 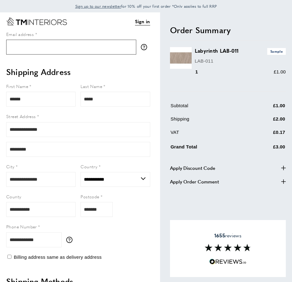 What do you see at coordinates (267, 121) in the screenshot?
I see `td: £2.00` at bounding box center [267, 121].